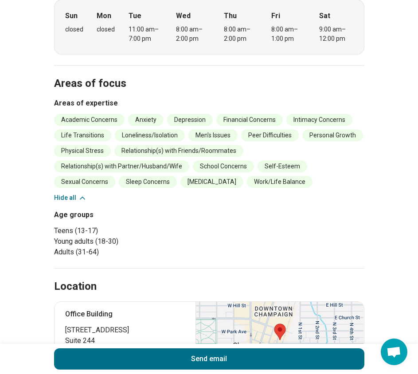 The height and width of the screenshot is (374, 418). Describe the element at coordinates (82, 135) in the screenshot. I see `li: Life Transitions` at that location.